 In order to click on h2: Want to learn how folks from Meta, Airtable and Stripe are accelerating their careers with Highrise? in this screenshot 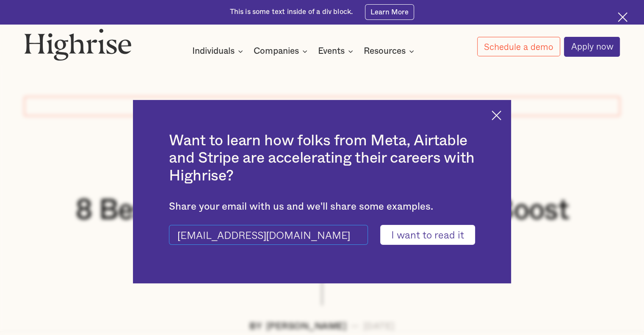, I will do `click(322, 158)`.